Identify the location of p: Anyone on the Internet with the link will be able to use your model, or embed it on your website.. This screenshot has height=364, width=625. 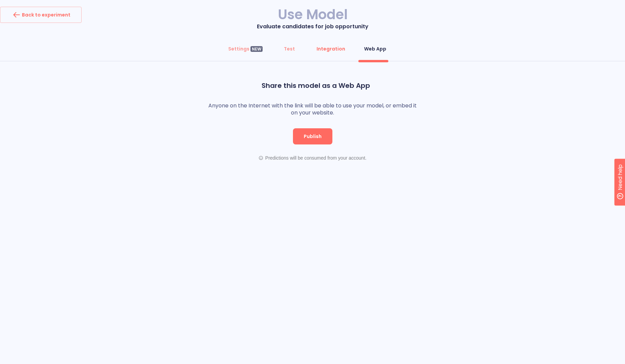
(312, 109).